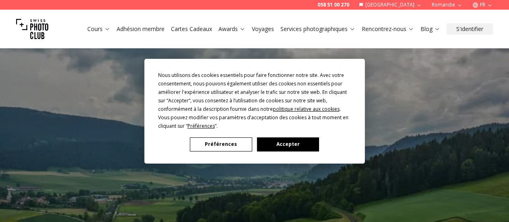  What do you see at coordinates (221, 144) in the screenshot?
I see `button: Préférences` at bounding box center [221, 144].